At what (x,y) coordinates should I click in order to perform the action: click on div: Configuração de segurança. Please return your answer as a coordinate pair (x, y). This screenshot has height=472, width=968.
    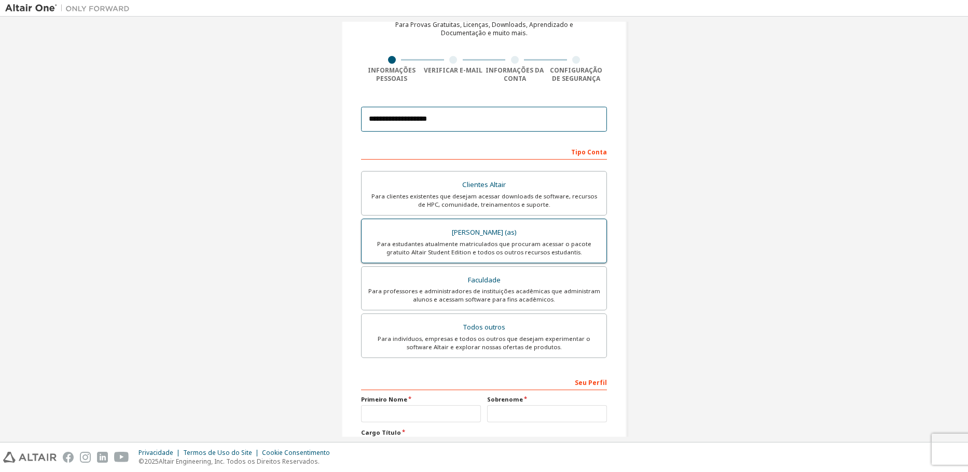
    Looking at the image, I should click on (576, 75).